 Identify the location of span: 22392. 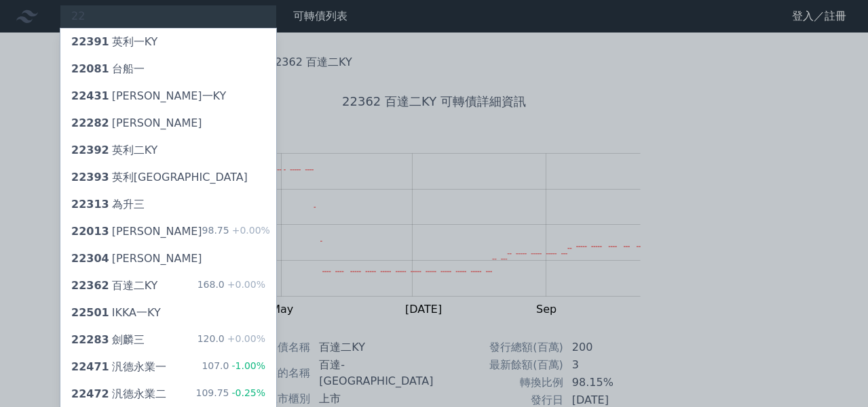
(90, 150).